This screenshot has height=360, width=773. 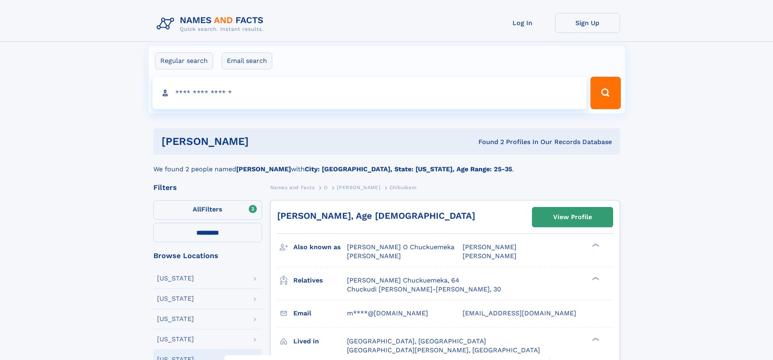 What do you see at coordinates (320, 280) in the screenshot?
I see `h3: Relatives` at bounding box center [320, 280].